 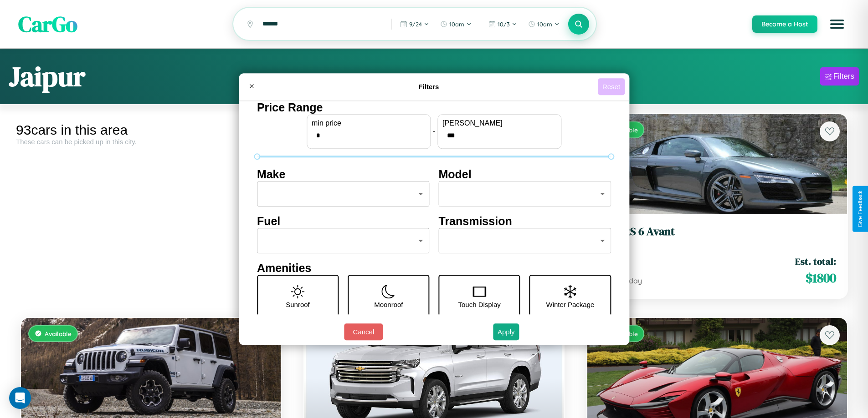 What do you see at coordinates (20, 398) in the screenshot?
I see `div: Open Intercom Messenger` at bounding box center [20, 398].